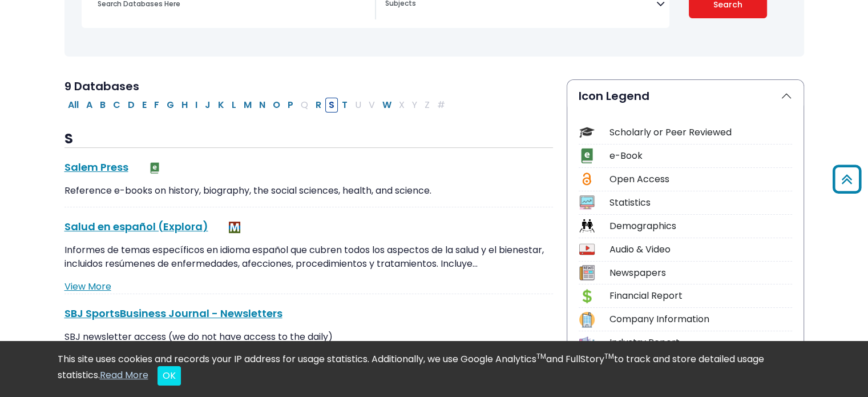  What do you see at coordinates (131, 106) in the screenshot?
I see `button: Filter Results D` at bounding box center [131, 106].